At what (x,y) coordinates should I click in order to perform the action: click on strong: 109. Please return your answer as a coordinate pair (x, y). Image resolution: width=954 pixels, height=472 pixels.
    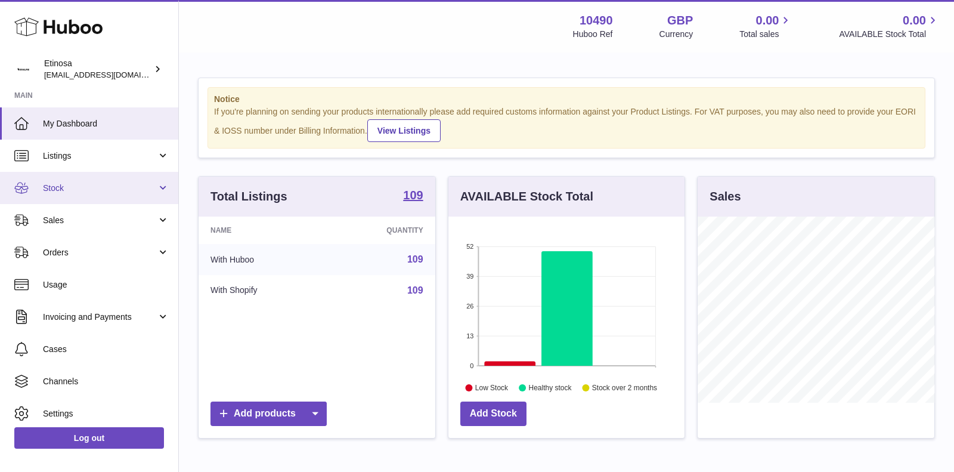
    Looking at the image, I should click on (413, 195).